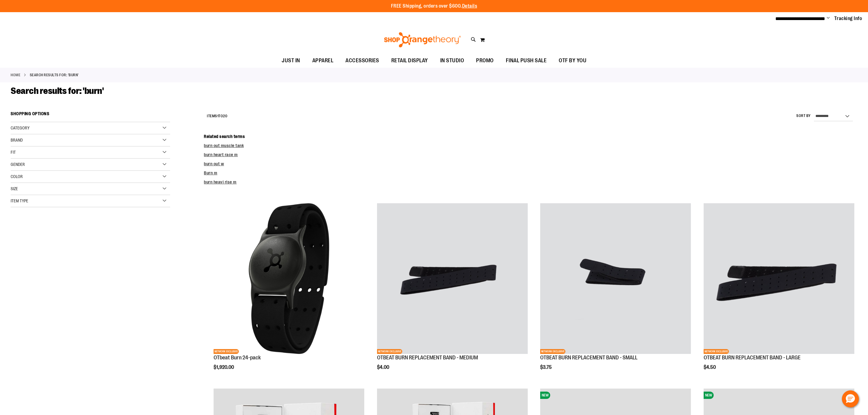 The width and height of the screenshot is (868, 415). I want to click on span: Fit, so click(13, 152).